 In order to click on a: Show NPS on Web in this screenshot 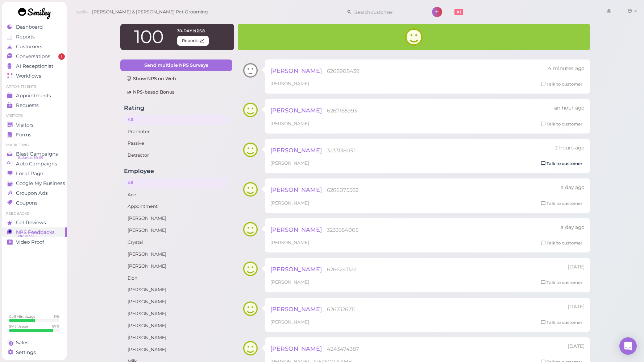, I will do `click(176, 79)`.